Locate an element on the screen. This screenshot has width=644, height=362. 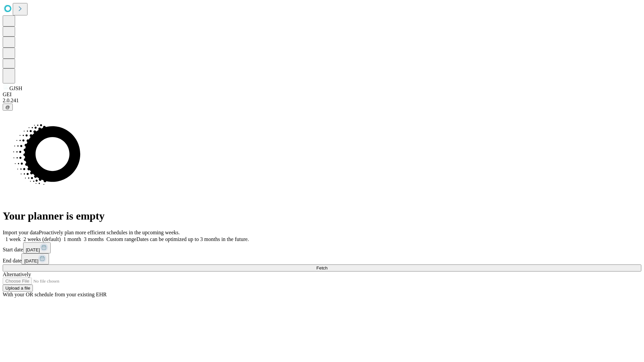
button: Fetch is located at coordinates (322, 268).